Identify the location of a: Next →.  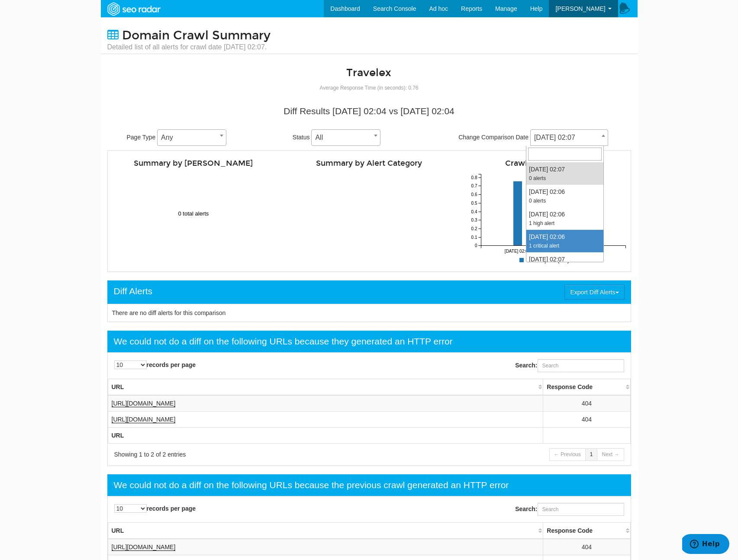
(610, 454).